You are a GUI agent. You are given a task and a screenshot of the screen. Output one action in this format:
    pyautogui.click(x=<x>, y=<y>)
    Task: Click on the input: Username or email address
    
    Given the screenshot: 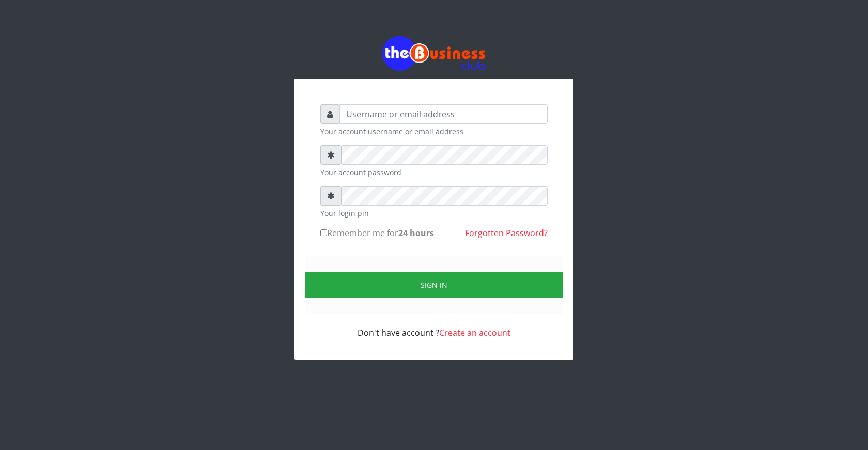 What is the action you would take?
    pyautogui.click(x=443, y=114)
    